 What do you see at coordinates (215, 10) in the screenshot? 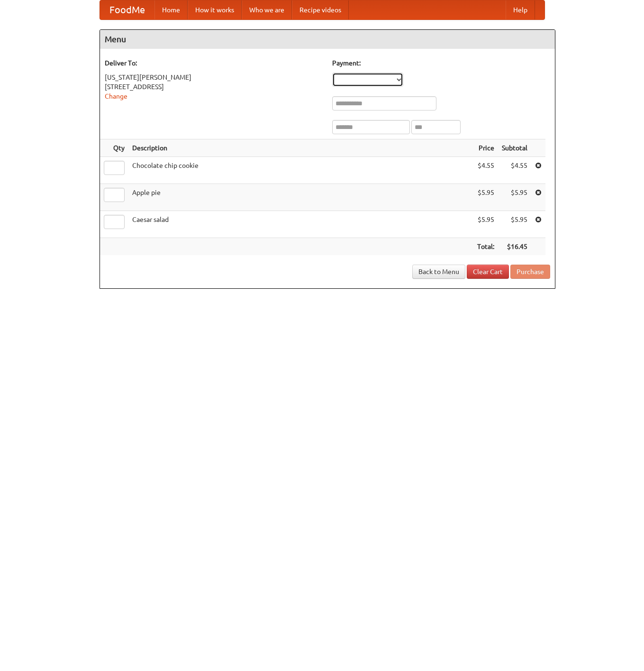
I see `a: How it works` at bounding box center [215, 10].